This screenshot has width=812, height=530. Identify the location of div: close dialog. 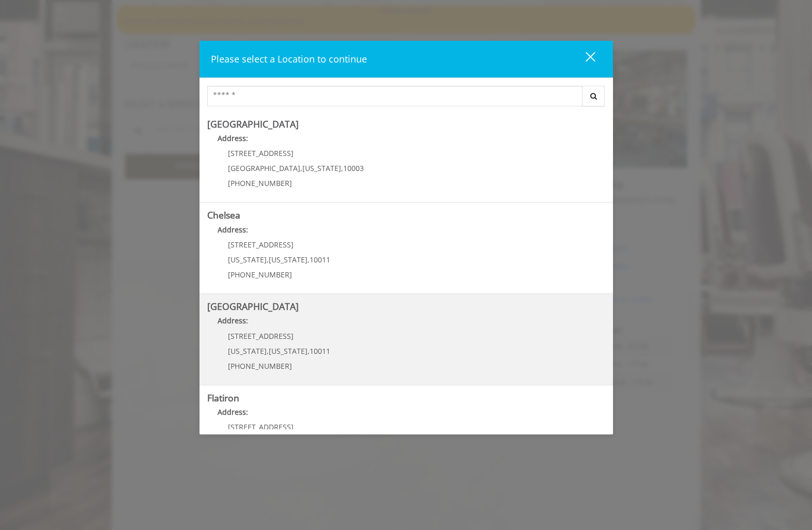
(584, 59).